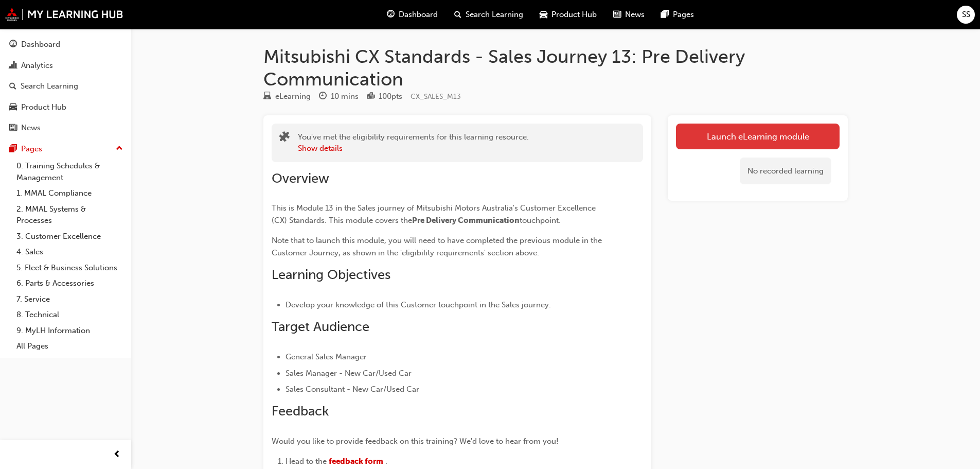 The height and width of the screenshot is (469, 980). Describe the element at coordinates (44, 107) in the screenshot. I see `div: Product Hub` at that location.